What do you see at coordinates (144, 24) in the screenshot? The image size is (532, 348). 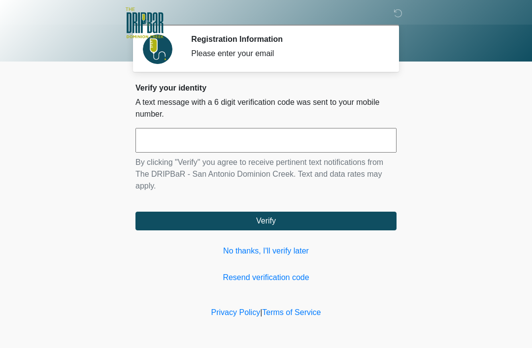 I see `img: The DRIPBaR - San Antonio Dominion Creek Logo` at bounding box center [144, 24].